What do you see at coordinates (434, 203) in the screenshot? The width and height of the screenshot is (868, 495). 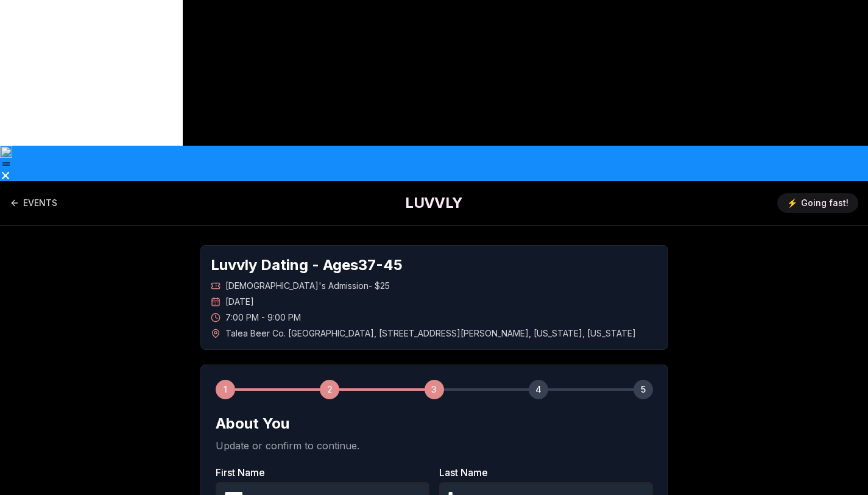 I see `a: LUVVLY` at bounding box center [434, 203].